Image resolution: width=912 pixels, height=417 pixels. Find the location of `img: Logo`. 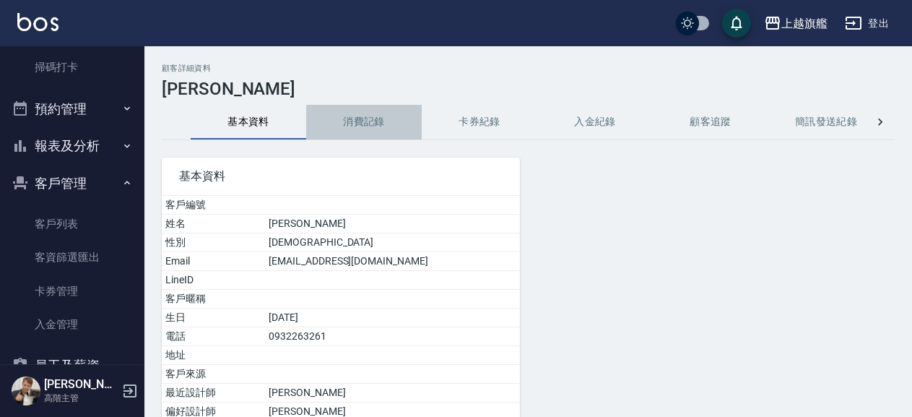

img: Logo is located at coordinates (38, 22).